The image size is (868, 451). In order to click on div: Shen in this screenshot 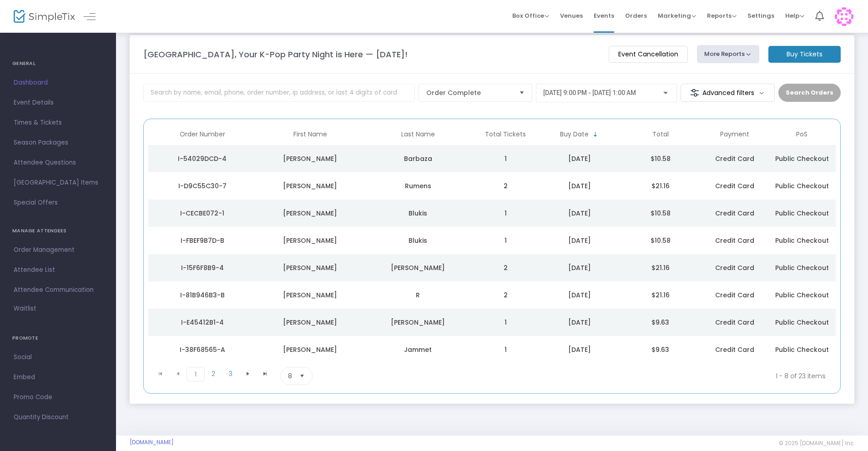, I will do `click(418, 323)`.